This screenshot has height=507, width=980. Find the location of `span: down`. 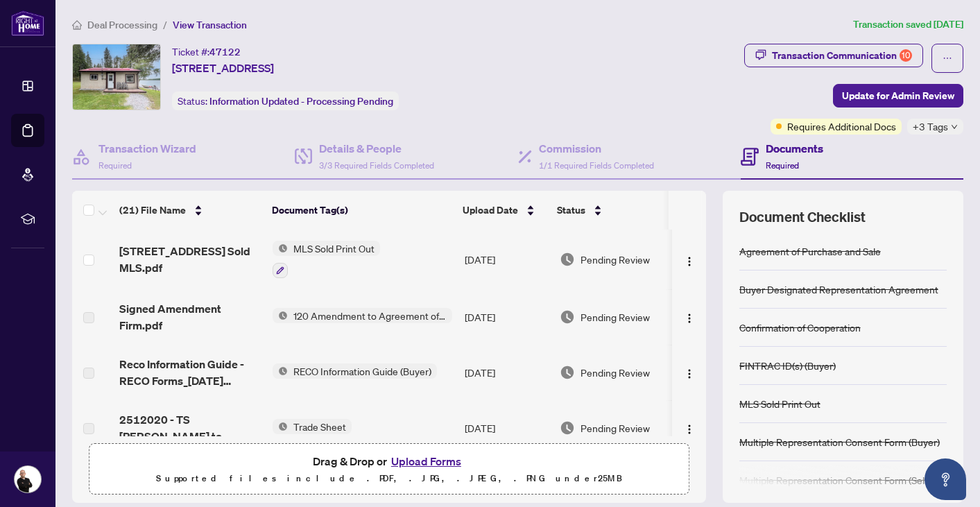

span: down is located at coordinates (955, 127).